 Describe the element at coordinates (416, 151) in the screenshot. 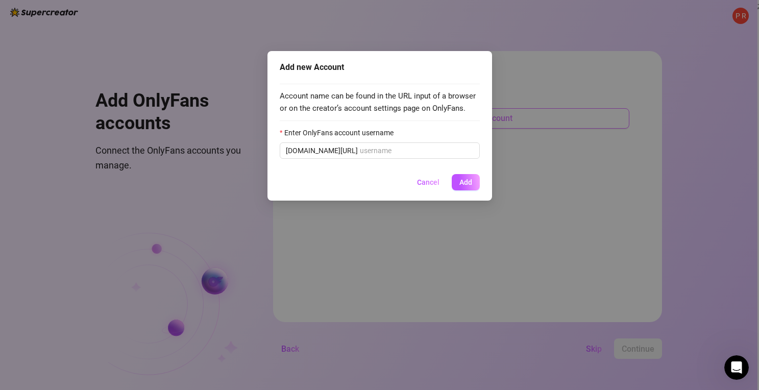

I see `input: Enter OnlyFans account username` at that location.